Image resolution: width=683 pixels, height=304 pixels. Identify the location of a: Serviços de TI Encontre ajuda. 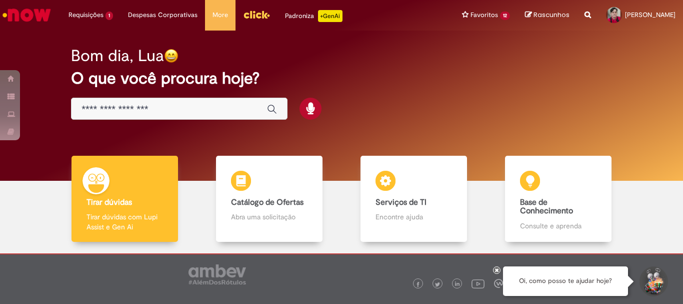
(414, 199).